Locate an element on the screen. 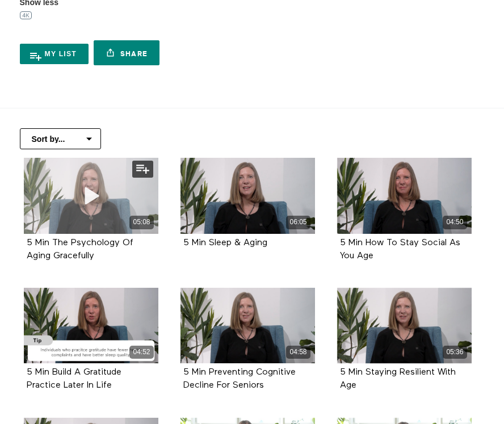 This screenshot has width=504, height=424. a: 5 Min Preventing Cognitive Decline For Seniors 04:58 is located at coordinates (248, 325).